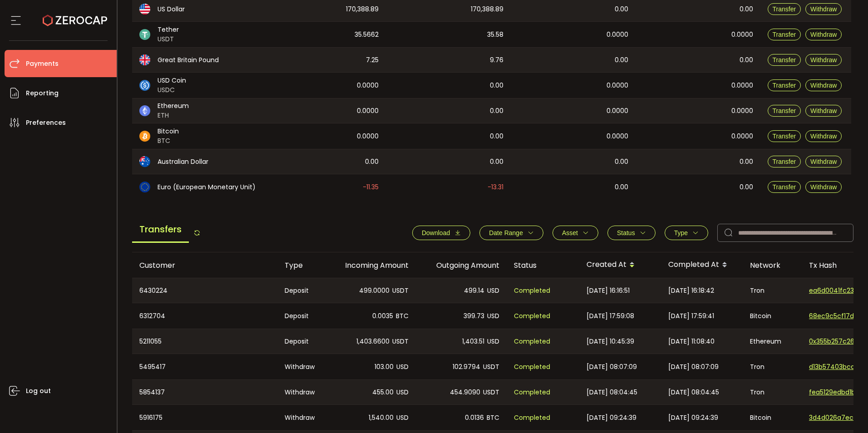  I want to click on img: btc_portfolio.svg, so click(145, 137).